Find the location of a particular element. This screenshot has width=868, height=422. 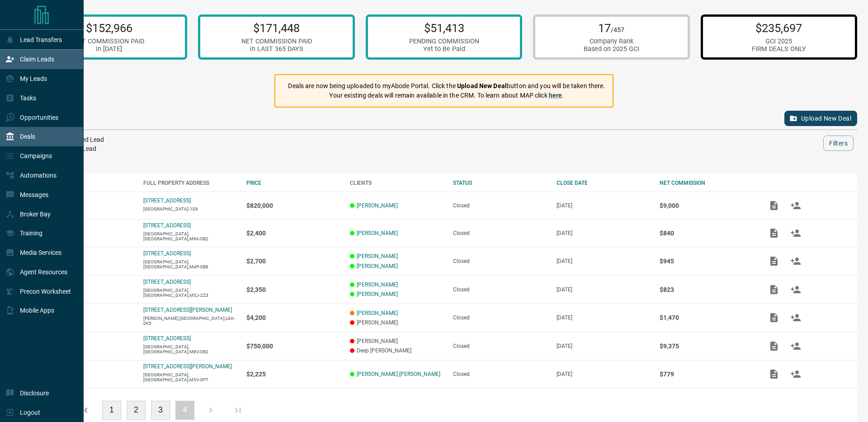

p: $820,000 is located at coordinates (293, 206).